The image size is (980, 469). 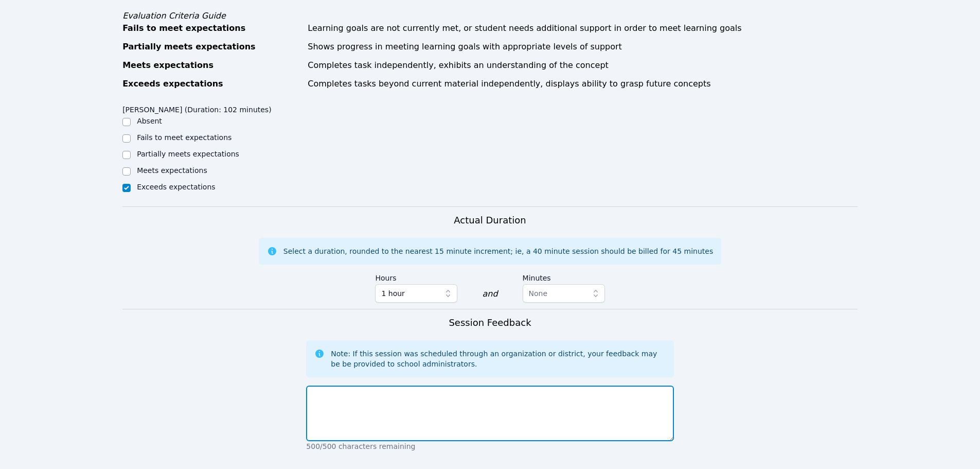 What do you see at coordinates (490, 294) in the screenshot?
I see `div: and` at bounding box center [490, 294].